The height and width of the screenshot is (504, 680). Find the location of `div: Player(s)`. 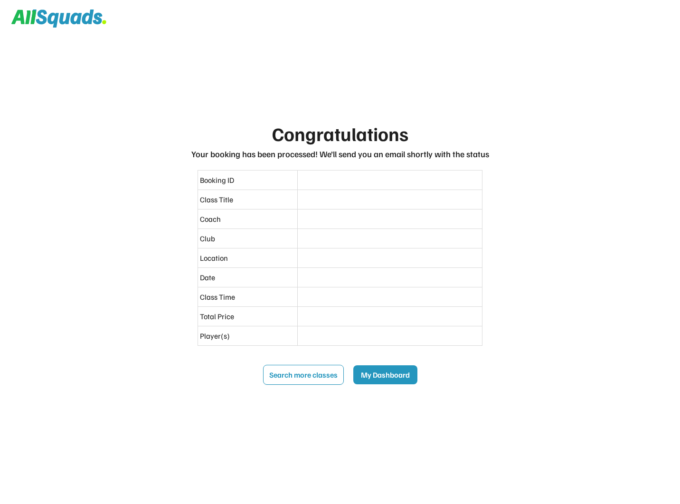

div: Player(s) is located at coordinates (247, 336).